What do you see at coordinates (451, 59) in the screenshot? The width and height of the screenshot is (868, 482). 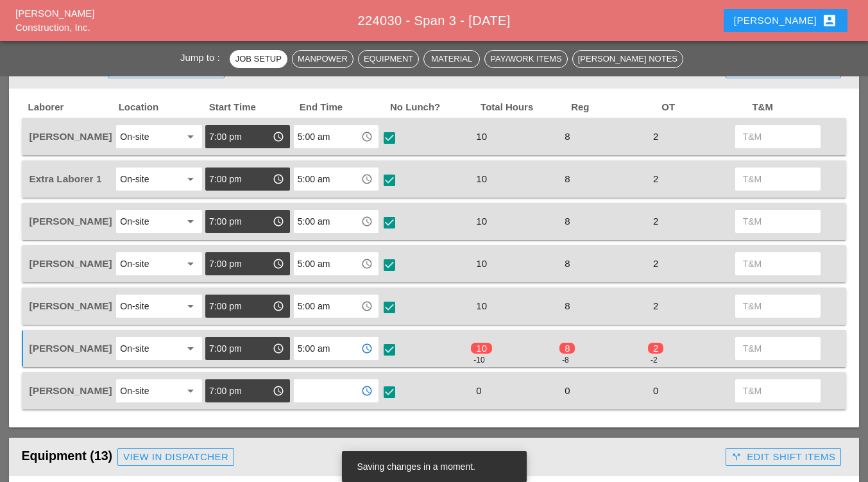 I see `div: Material` at bounding box center [451, 59].